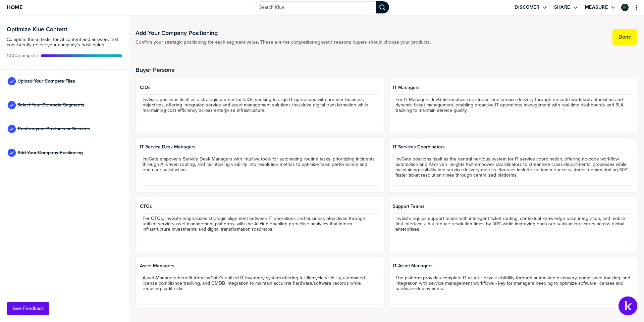 This screenshot has height=322, width=644. I want to click on span: Support Teams, so click(513, 206).